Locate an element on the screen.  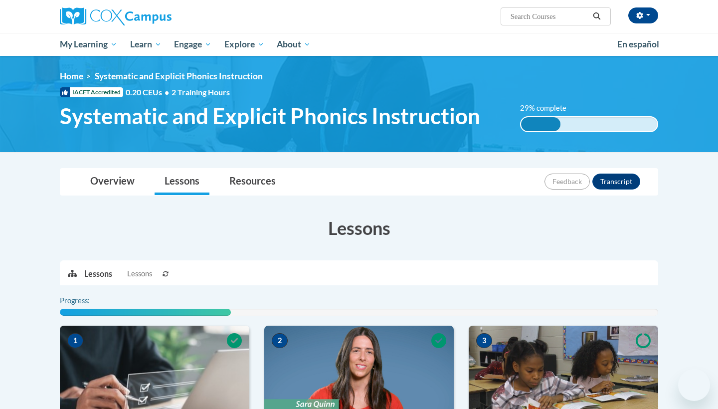
button: Search is located at coordinates (597, 16).